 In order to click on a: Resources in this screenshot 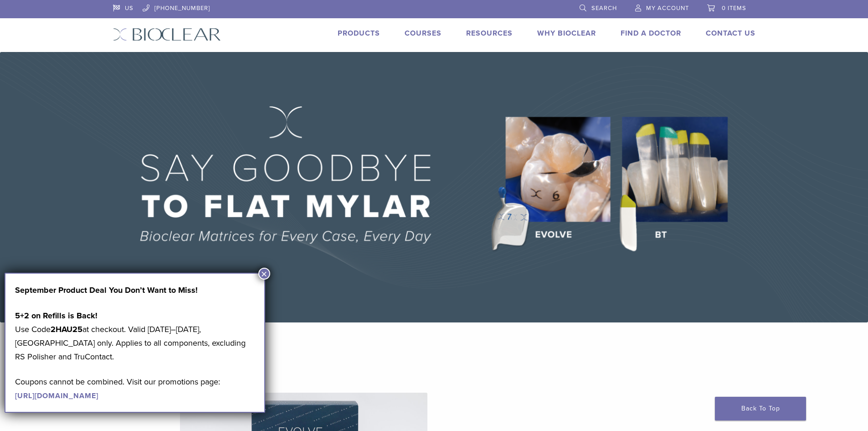, I will do `click(489, 34)`.